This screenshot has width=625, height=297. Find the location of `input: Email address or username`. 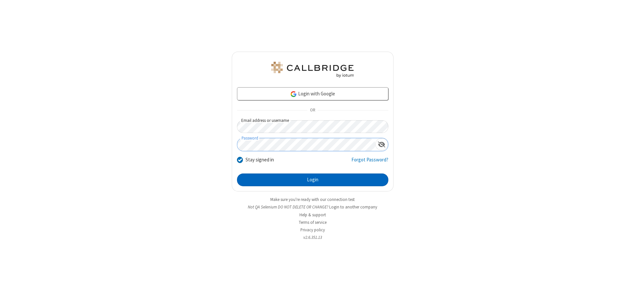

input: Email address or username is located at coordinates (313, 127).